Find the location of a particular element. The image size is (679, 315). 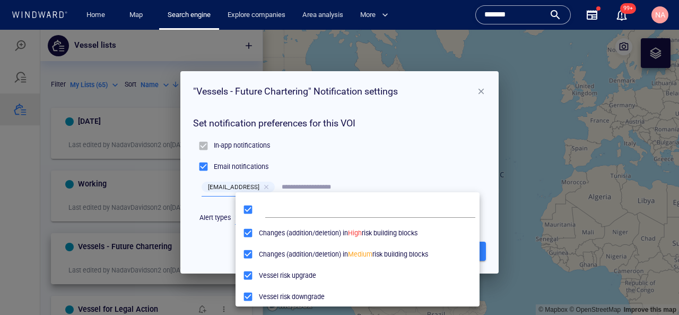

a: Home is located at coordinates (96, 15).